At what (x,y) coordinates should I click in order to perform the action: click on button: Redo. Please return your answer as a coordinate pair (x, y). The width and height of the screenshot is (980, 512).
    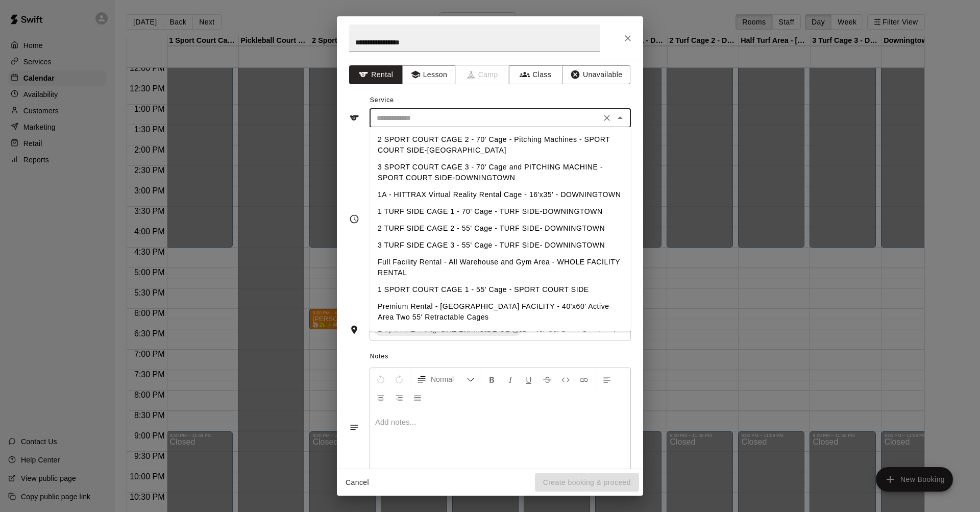
    Looking at the image, I should click on (399, 379).